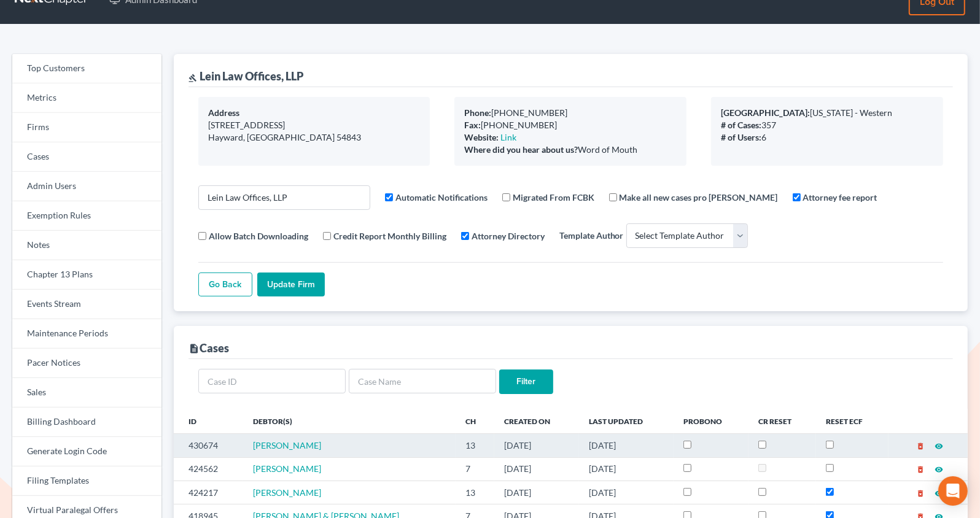 The width and height of the screenshot is (980, 518). Describe the element at coordinates (87, 363) in the screenshot. I see `a: Pacer Notices` at that location.